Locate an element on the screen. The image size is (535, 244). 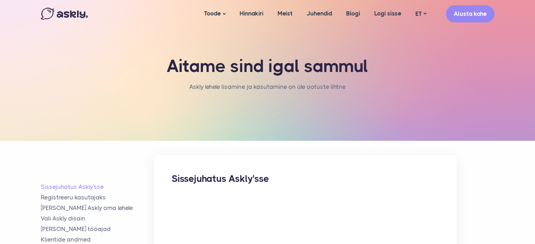
h1: Aitame sind igal sammul is located at coordinates (268, 66).